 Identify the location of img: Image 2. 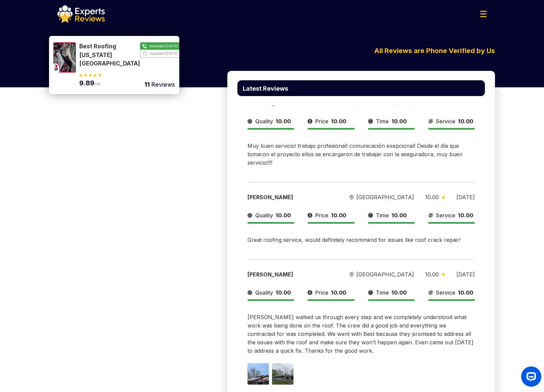
(283, 373).